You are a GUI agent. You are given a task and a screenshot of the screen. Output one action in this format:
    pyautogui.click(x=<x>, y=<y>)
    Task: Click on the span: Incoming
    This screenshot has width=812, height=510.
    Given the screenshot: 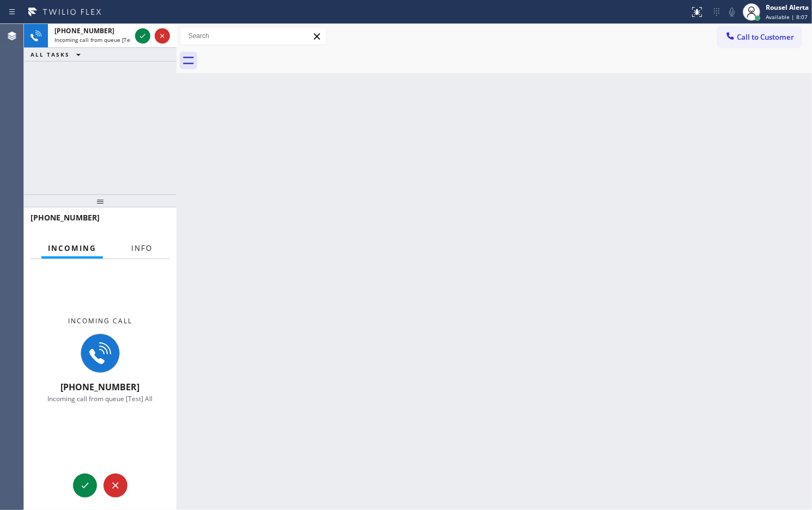 What is the action you would take?
    pyautogui.click(x=72, y=248)
    